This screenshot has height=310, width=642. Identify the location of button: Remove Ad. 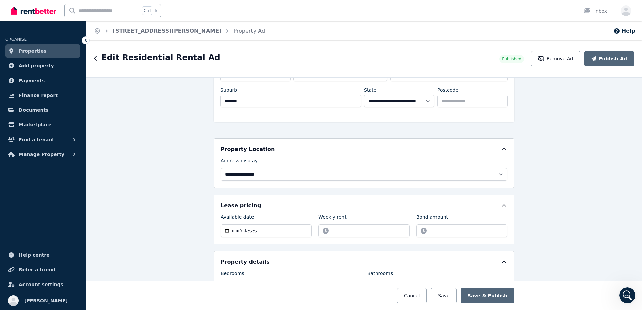
(556, 59).